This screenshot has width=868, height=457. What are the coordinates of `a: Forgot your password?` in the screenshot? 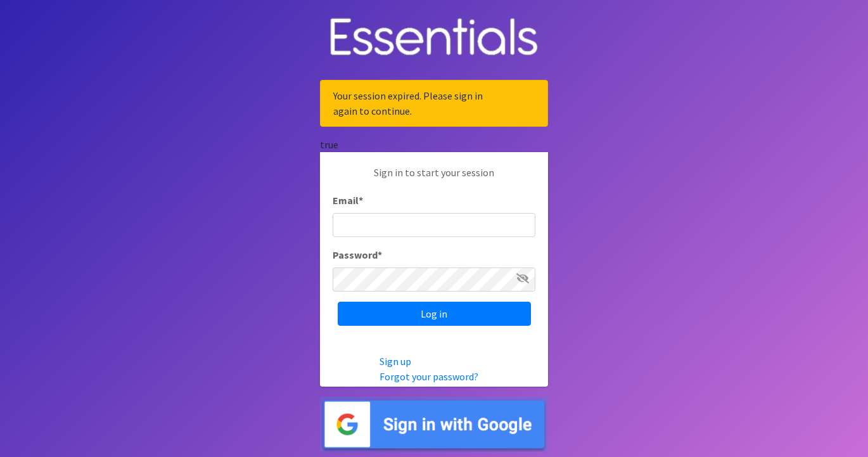 It's located at (428, 376).